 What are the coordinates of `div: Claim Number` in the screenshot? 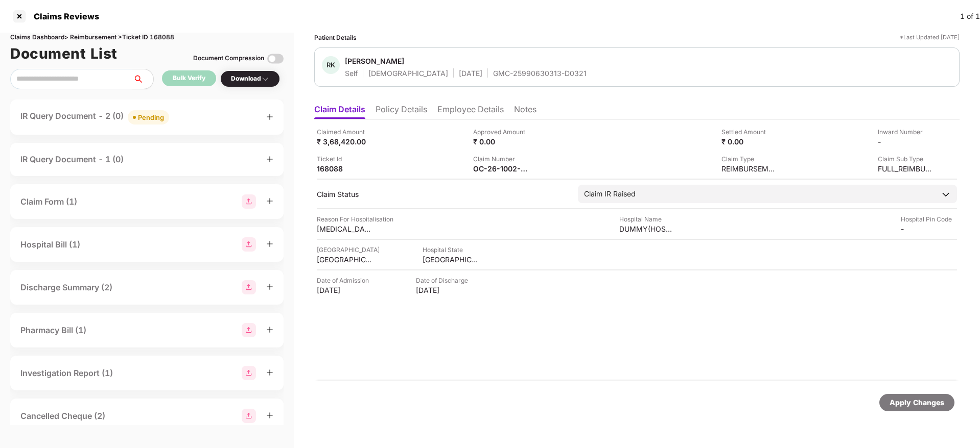 It's located at (501, 159).